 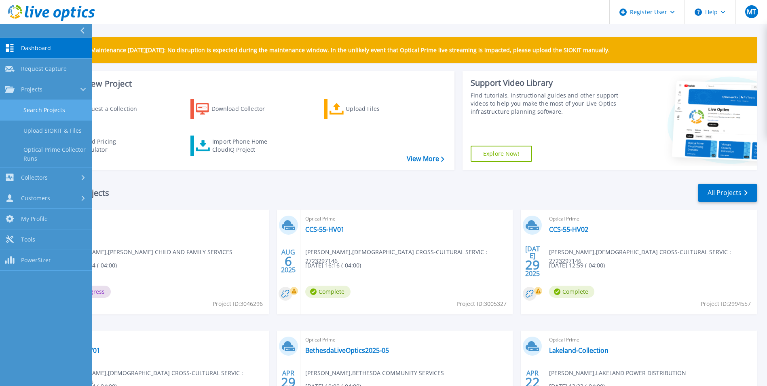 I want to click on a: Request a Collection, so click(x=102, y=109).